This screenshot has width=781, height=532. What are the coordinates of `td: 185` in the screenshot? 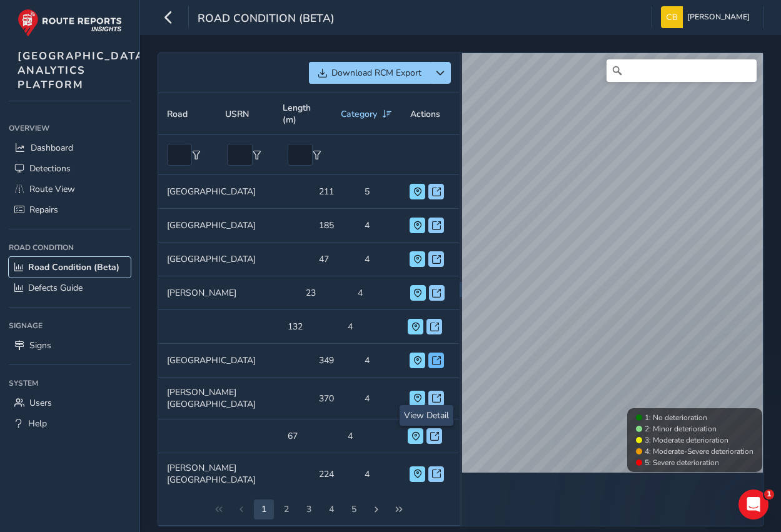 It's located at (333, 226).